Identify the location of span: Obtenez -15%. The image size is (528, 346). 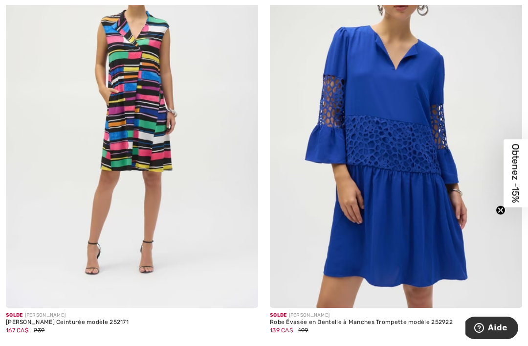
(516, 173).